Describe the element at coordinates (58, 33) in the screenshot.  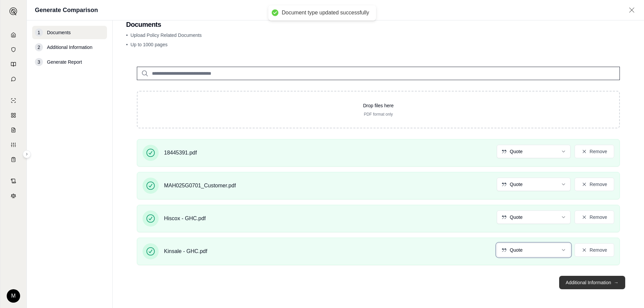
I see `span: Documents` at that location.